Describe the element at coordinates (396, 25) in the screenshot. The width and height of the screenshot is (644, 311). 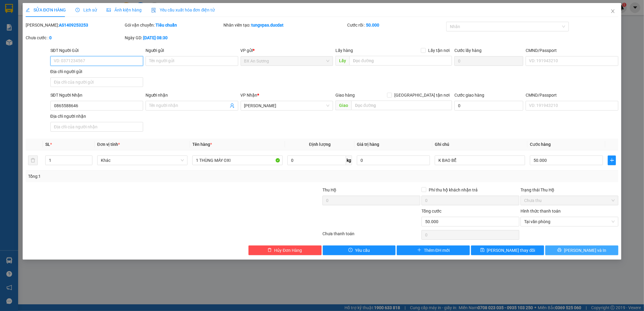
I see `div: Cước rồi :` at that location.